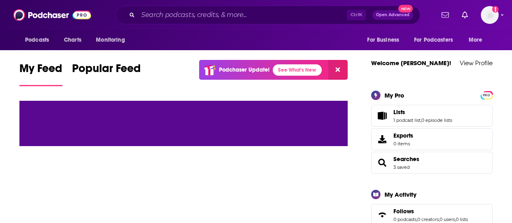 The image size is (512, 223). What do you see at coordinates (106, 74) in the screenshot?
I see `a: Popular Feed` at bounding box center [106, 74].